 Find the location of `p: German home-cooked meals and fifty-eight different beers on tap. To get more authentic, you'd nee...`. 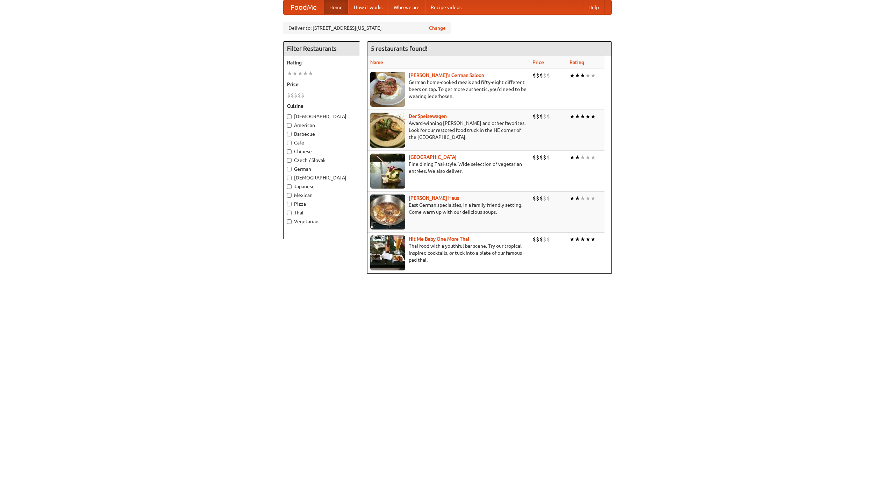

p: German home-cooked meals and fifty-eight different beers on tap. To get more authentic, you'd nee... is located at coordinates (449, 89).